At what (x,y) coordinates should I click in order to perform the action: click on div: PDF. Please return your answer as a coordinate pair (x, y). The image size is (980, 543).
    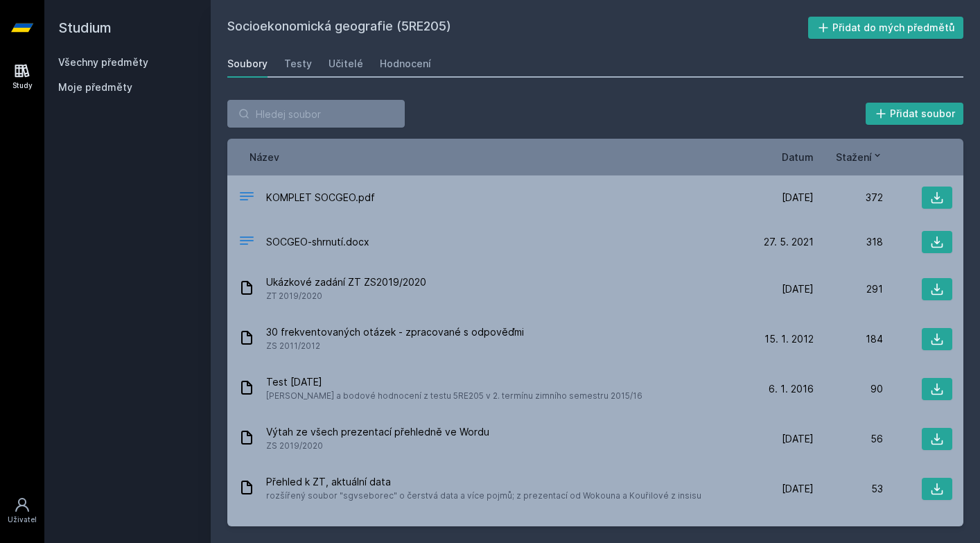
    Looking at the image, I should click on (247, 198).